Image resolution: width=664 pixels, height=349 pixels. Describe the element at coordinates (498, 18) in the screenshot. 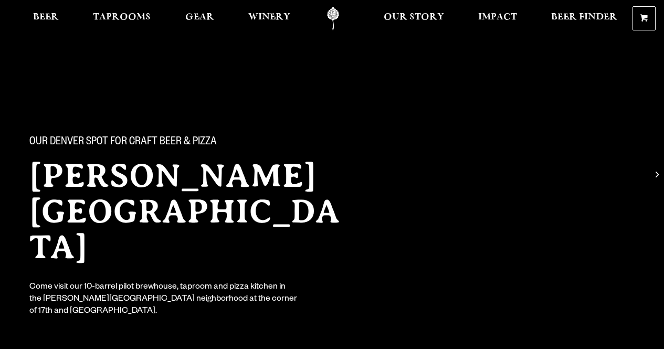

I see `a: Impact` at that location.